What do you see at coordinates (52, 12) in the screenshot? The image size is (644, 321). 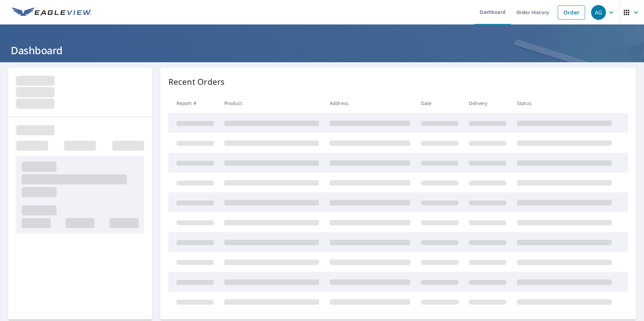 I see `img: EV Logo` at bounding box center [52, 12].